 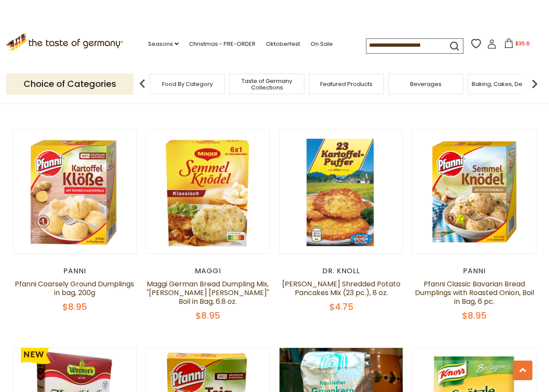 I want to click on span: $35.6, so click(x=522, y=43).